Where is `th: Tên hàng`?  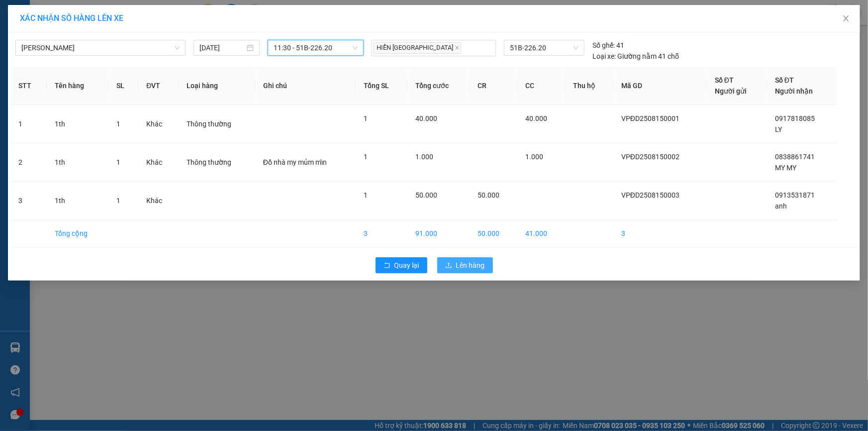
th: Tên hàng is located at coordinates (78, 86).